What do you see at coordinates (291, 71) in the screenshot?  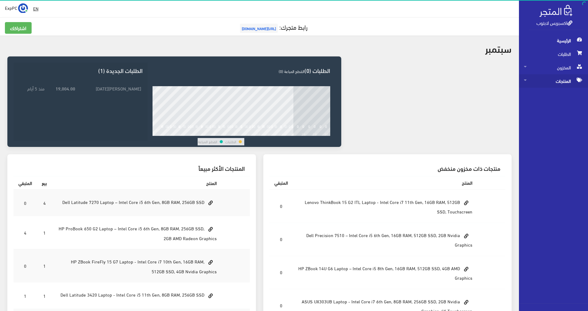 I see `span: القطع المباعة (0)` at bounding box center [291, 71].